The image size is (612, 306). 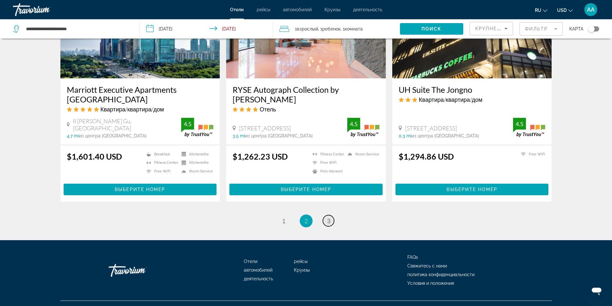 I want to click on button: Change language, so click(x=541, y=10).